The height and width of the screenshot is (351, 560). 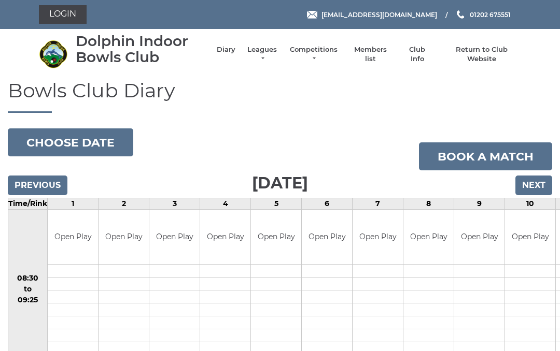 I want to click on input: Previous, so click(x=37, y=186).